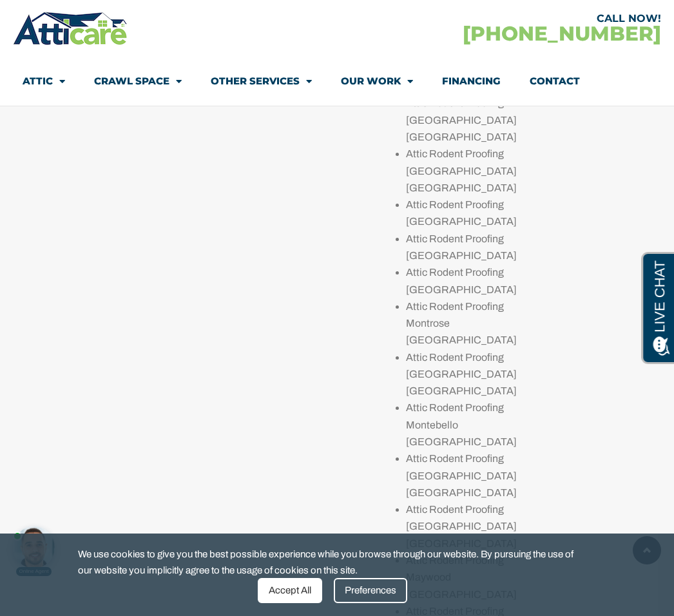 Image resolution: width=674 pixels, height=616 pixels. What do you see at coordinates (261, 81) in the screenshot?
I see `a: Other Services` at bounding box center [261, 81].